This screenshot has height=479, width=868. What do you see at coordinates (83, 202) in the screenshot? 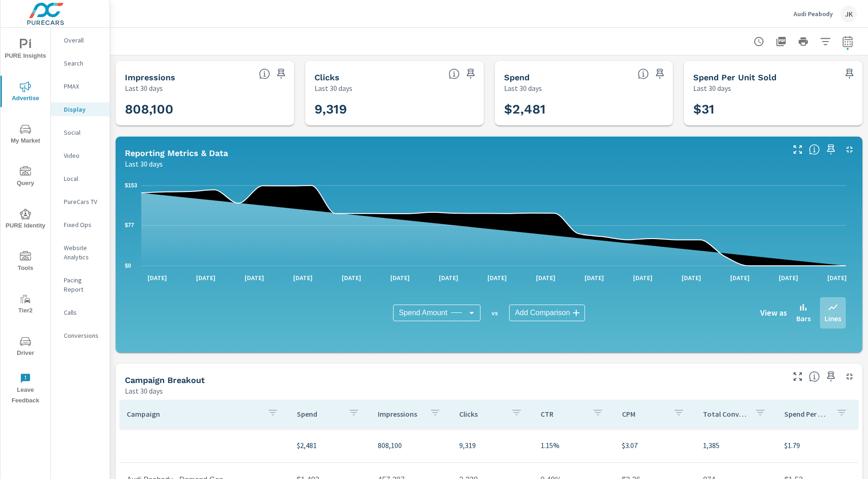
I see `p: PureCars TV` at bounding box center [83, 202].